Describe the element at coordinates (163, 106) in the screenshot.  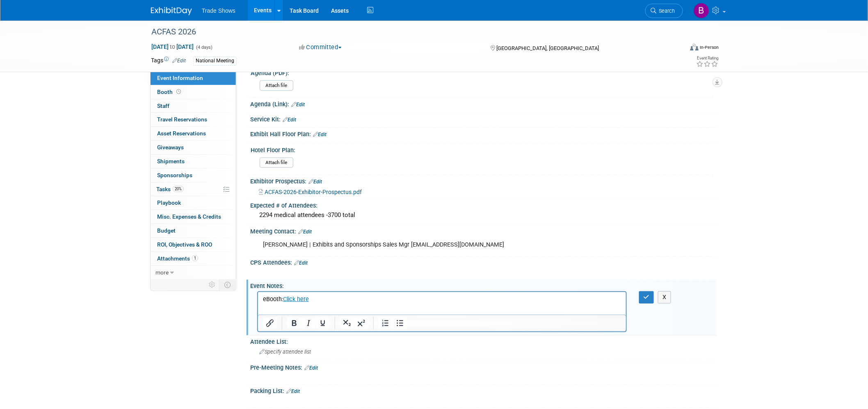
I see `span: Staff` at that location.